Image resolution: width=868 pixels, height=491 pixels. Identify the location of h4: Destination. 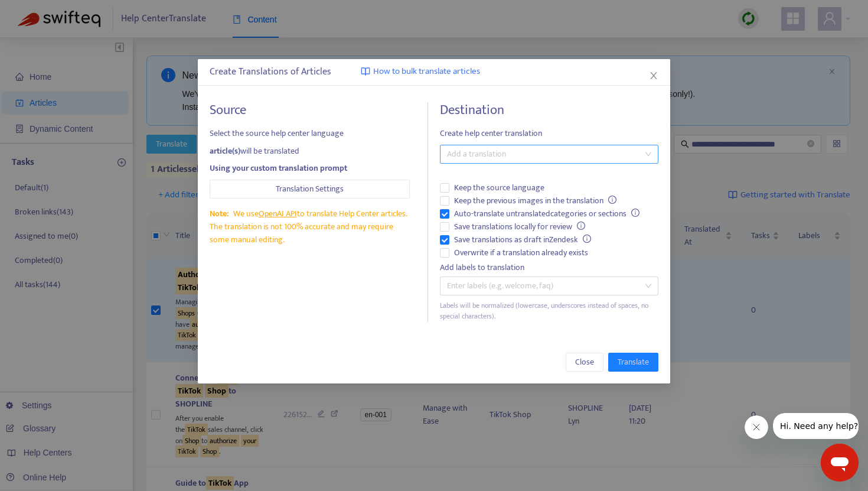
(549, 110).